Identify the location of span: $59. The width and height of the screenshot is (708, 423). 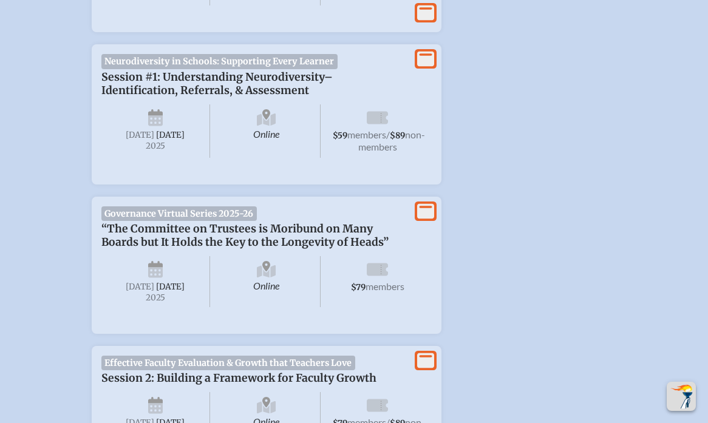
(340, 135).